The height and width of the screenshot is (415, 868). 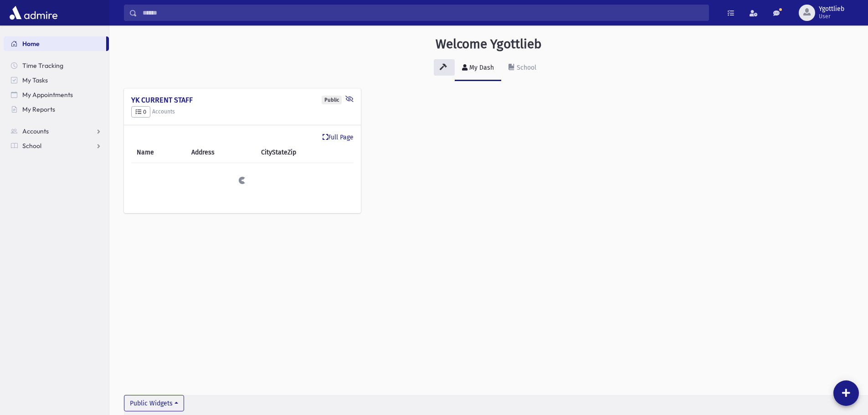 What do you see at coordinates (423, 12) in the screenshot?
I see `input: Search` at bounding box center [423, 12].